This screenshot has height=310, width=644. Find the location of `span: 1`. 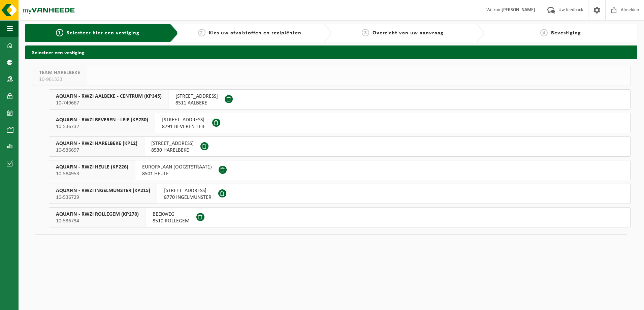

span: 1 is located at coordinates (60, 32).